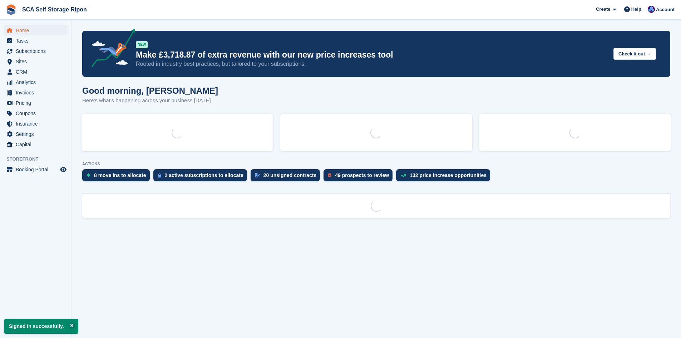 The image size is (681, 338). Describe the element at coordinates (159, 175) in the screenshot. I see `img: active_subscription_to_allocate_icon-d502201f5373d7db506a760aba3b589e785aa758c864c3986d89f69b8ff3...` at that location.